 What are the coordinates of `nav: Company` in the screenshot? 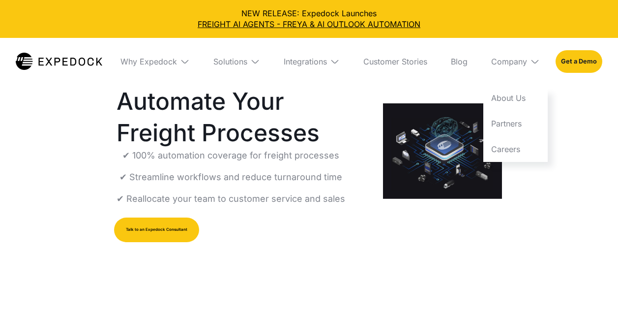 It's located at (515, 123).